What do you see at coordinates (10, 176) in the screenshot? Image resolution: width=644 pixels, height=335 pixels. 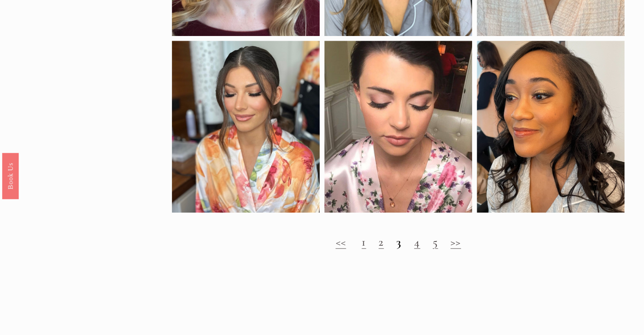 I see `a: Book Us` at bounding box center [10, 176].